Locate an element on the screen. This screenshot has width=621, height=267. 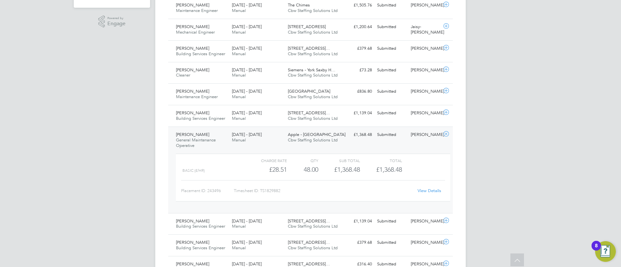
div: Total is located at coordinates (381, 161).